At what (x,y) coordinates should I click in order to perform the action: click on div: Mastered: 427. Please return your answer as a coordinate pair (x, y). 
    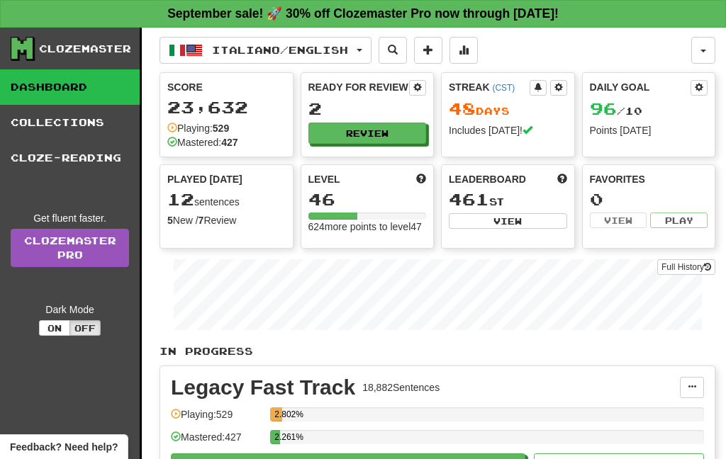
    Looking at the image, I should click on (217, 442).